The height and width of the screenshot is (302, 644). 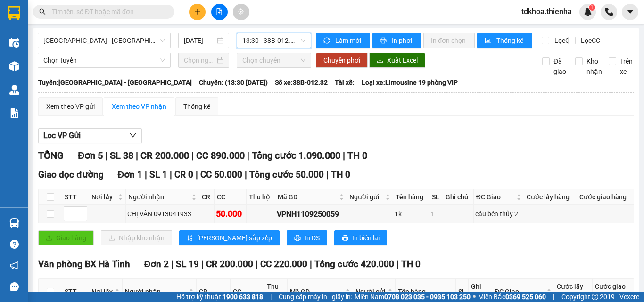 What do you see at coordinates (221, 175) in the screenshot?
I see `span: CC 50.000` at bounding box center [221, 175].